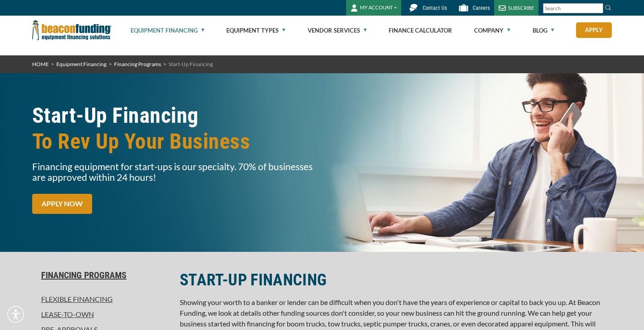  I want to click on h1: Start-Up Financing, so click(175, 129).